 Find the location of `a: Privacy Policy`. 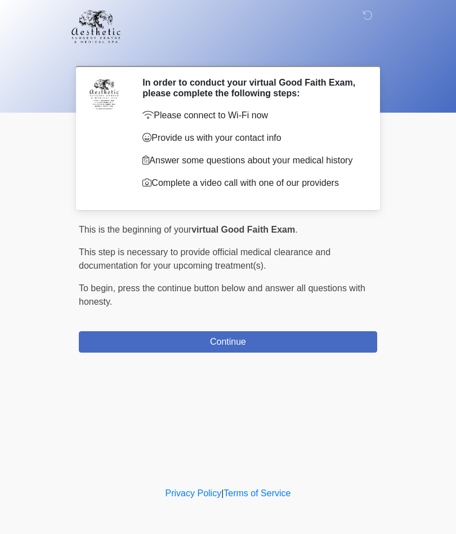

a: Privacy Policy is located at coordinates (194, 493).